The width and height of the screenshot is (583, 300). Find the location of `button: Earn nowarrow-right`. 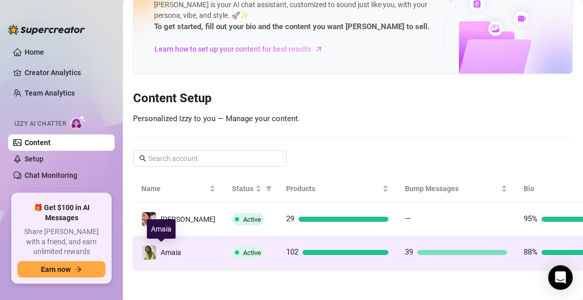

button: Earn nowarrow-right is located at coordinates (61, 270).